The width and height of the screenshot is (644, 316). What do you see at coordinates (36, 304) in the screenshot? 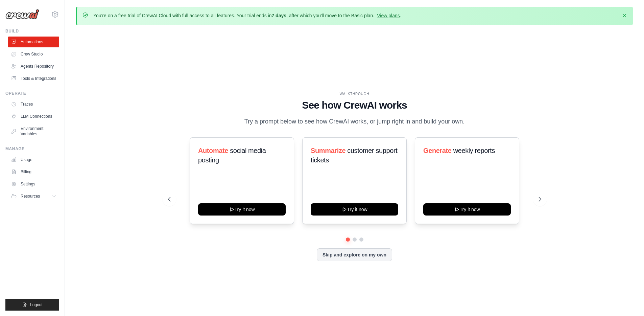
I see `span: Logout` at bounding box center [36, 304].